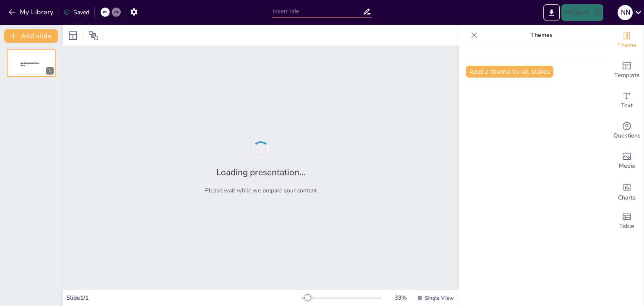 The image size is (644, 306). I want to click on div: Add a table, so click(627, 222).